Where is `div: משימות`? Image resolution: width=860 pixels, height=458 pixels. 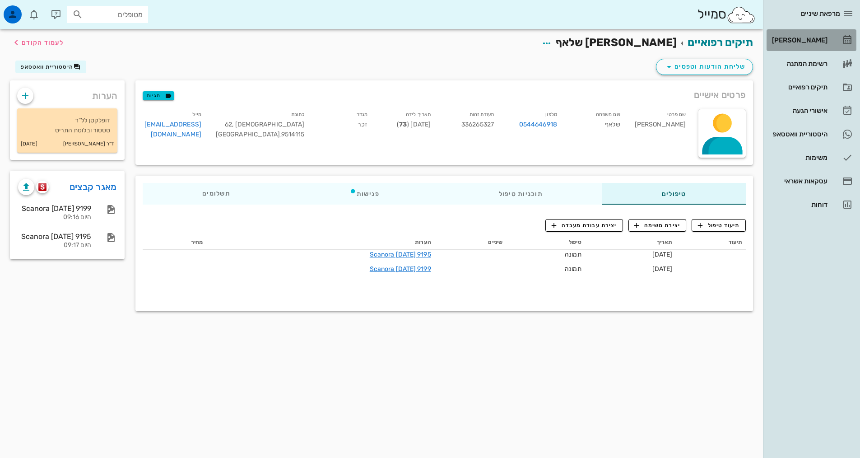 div: משימות is located at coordinates (799, 158).